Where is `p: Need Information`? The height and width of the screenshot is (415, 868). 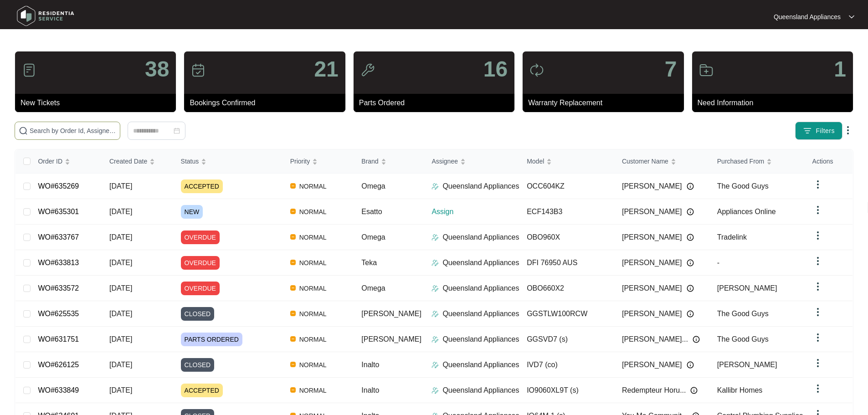
p: Need Information is located at coordinates (775, 103).